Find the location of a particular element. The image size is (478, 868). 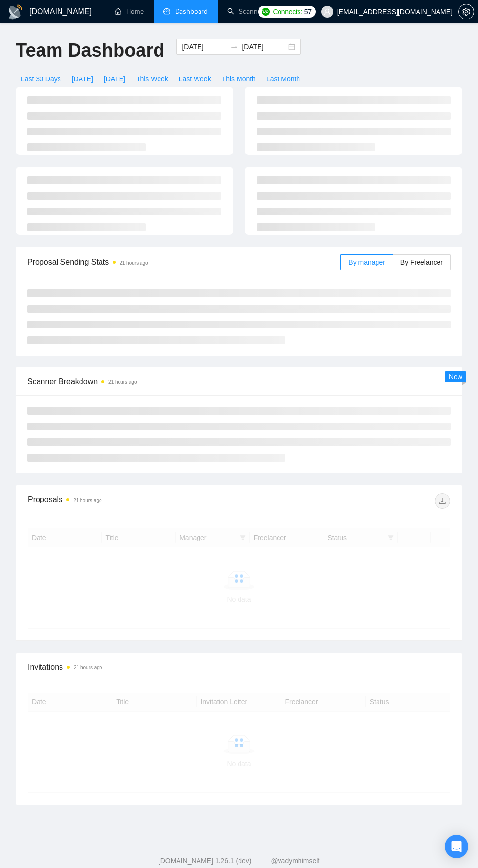

h1: Team Dashboard is located at coordinates (90, 51).